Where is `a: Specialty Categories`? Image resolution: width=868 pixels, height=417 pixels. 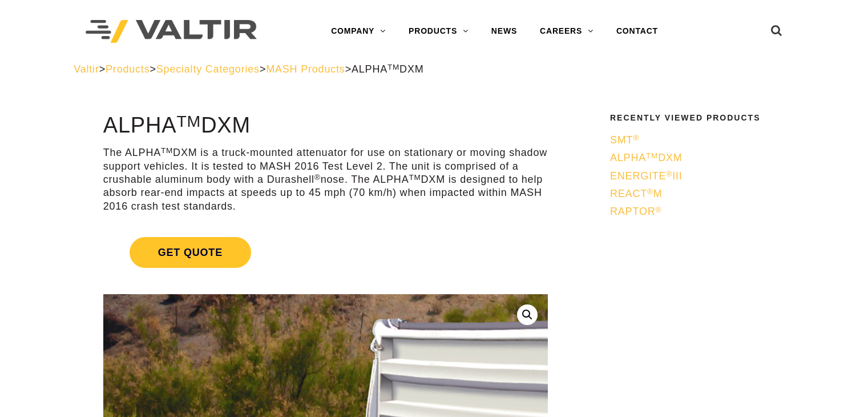 a: Specialty Categories is located at coordinates (207, 69).